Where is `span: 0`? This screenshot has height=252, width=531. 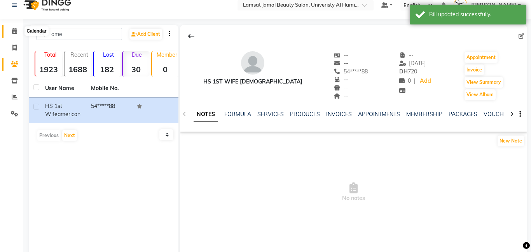
span: 0 is located at coordinates (405, 81).